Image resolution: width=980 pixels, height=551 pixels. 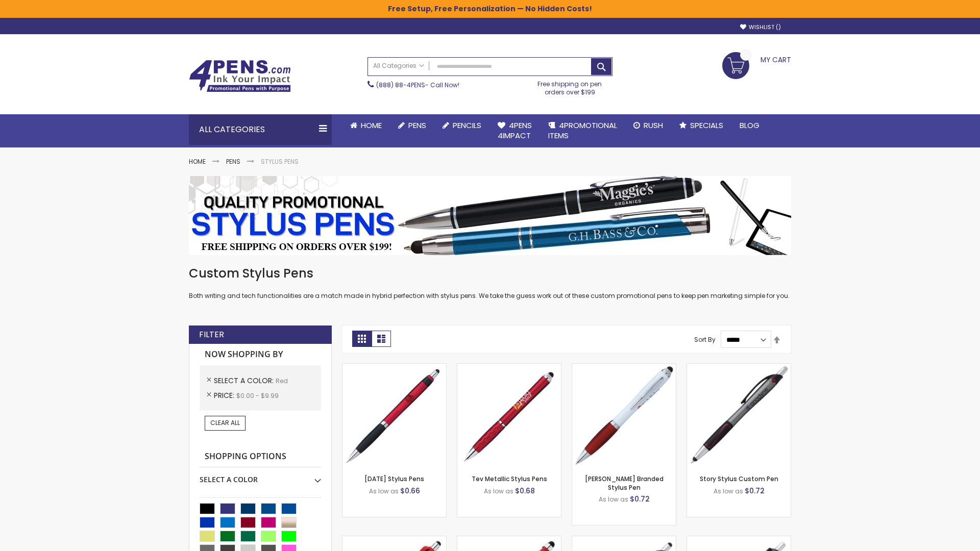 What do you see at coordinates (738, 415) in the screenshot?
I see `img: Story Stylus Custom Pen-Red` at bounding box center [738, 415].